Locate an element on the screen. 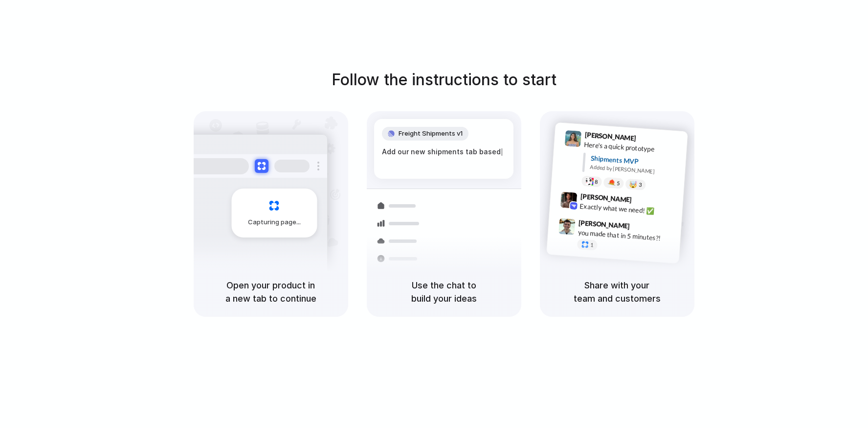 The width and height of the screenshot is (868, 428). span: 9:42 AM is located at coordinates (644, 202).